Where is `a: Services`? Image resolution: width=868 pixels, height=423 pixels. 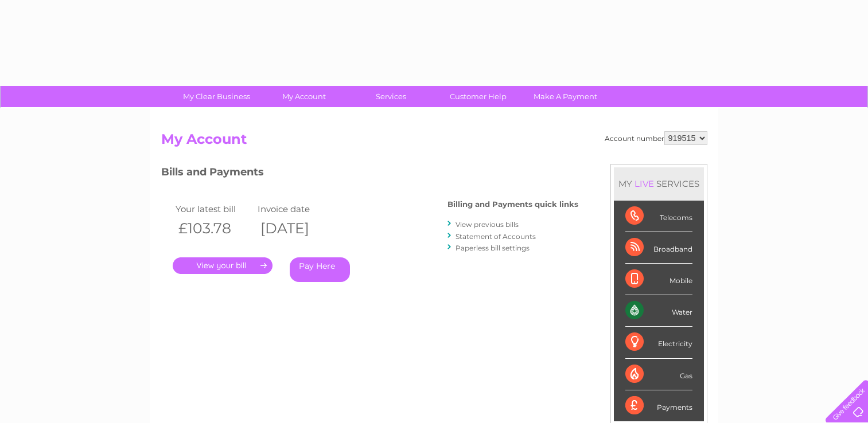
a: Services is located at coordinates (390, 97).